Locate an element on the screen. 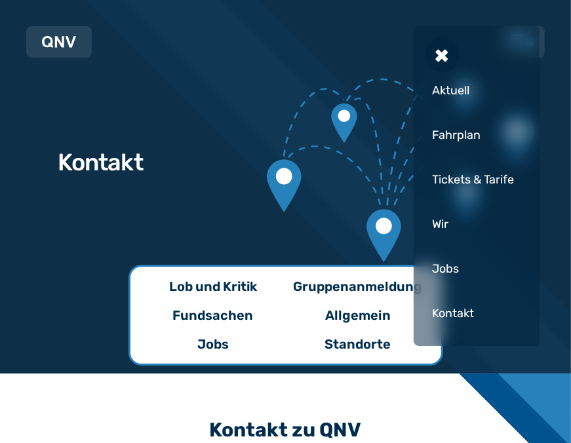 This screenshot has height=443, width=571. a: Lob und Kritik is located at coordinates (213, 287).